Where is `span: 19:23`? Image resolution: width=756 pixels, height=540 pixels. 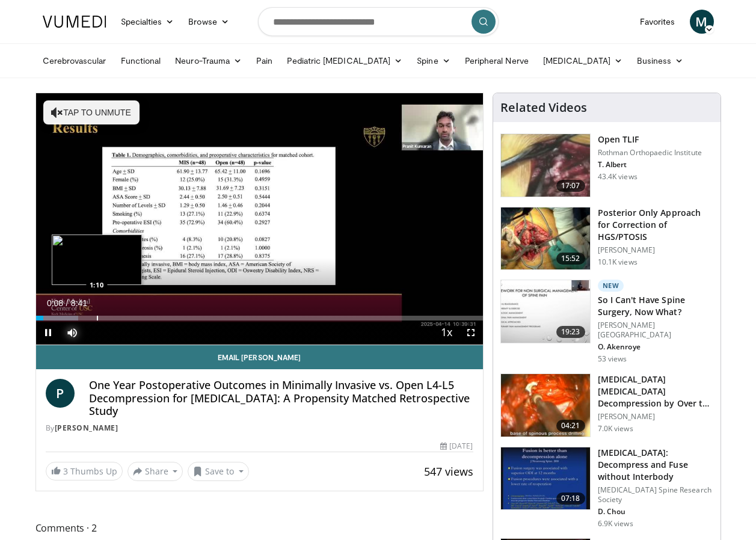 span: 19:23 is located at coordinates (571, 332).